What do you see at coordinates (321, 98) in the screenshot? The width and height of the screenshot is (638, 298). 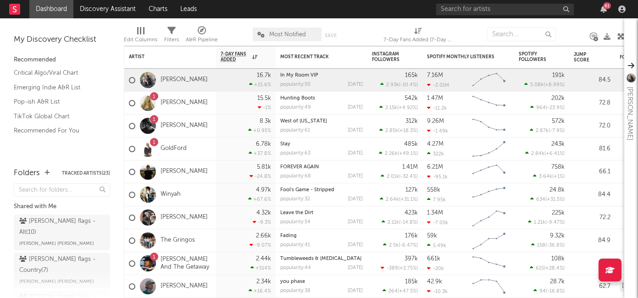 I see `div: Hunting Boots` at bounding box center [321, 98].